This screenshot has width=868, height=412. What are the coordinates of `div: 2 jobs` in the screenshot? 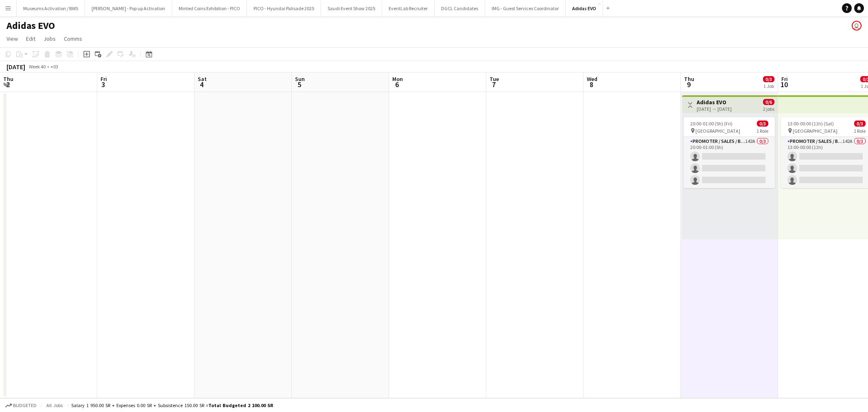 It's located at (769, 109).